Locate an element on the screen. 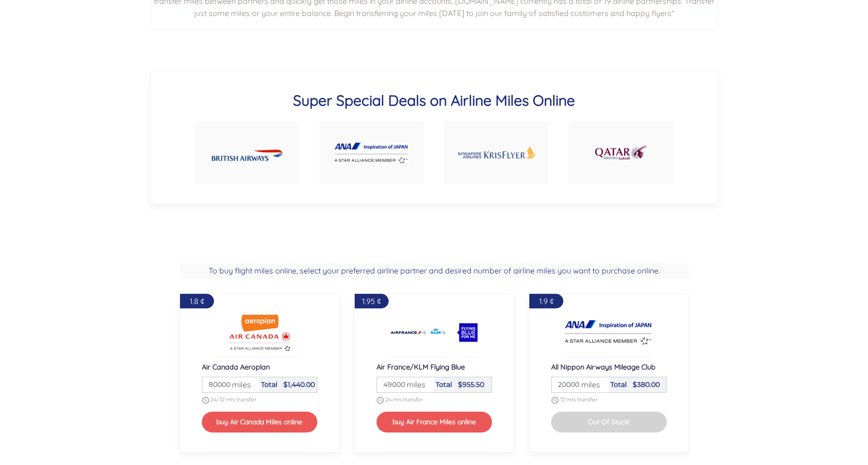  span: Air France/KLM Flying Blue is located at coordinates (421, 367).